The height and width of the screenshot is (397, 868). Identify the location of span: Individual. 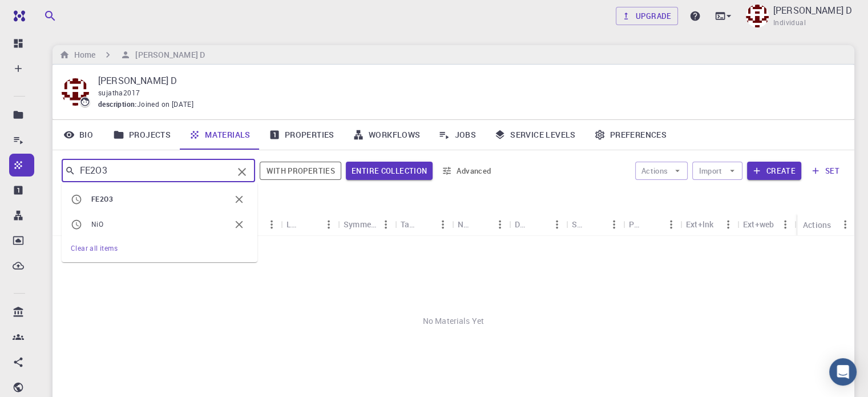
(789, 23).